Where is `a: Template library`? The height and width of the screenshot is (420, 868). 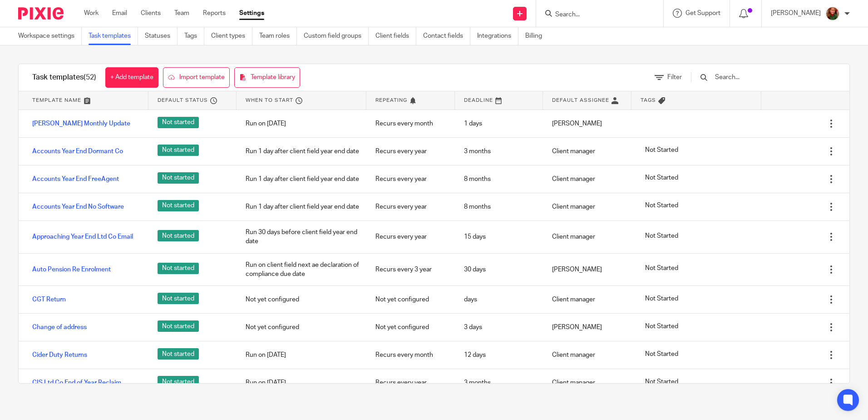
a: Template library is located at coordinates (267, 77).